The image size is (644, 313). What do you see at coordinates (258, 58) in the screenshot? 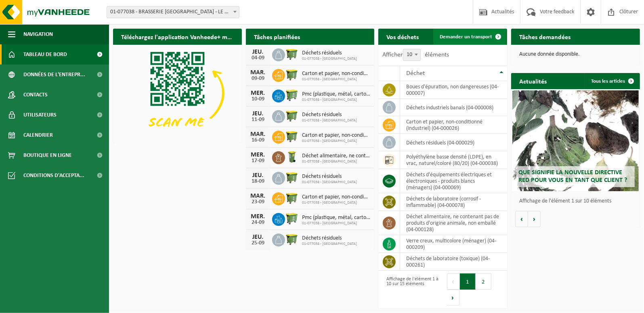
I see `div: 04-09` at bounding box center [258, 58].